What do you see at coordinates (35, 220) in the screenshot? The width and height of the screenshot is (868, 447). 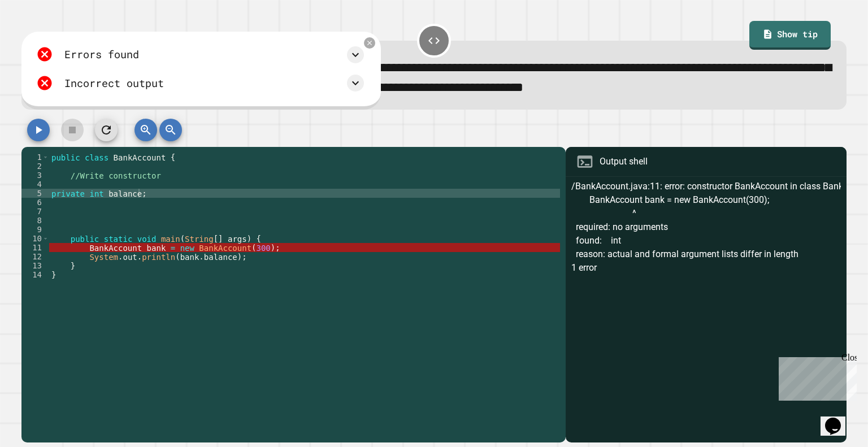 I see `div: 8` at bounding box center [35, 220].